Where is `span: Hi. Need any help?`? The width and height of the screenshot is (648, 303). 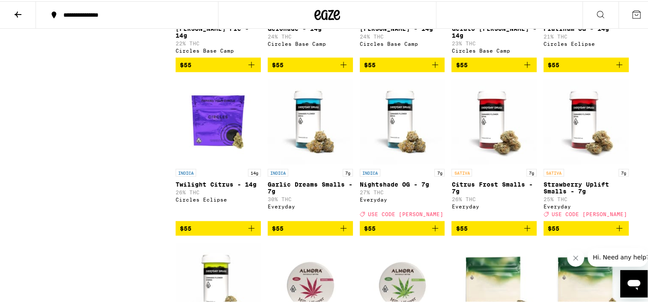
span: Hi. Need any help? is located at coordinates (33, 9).